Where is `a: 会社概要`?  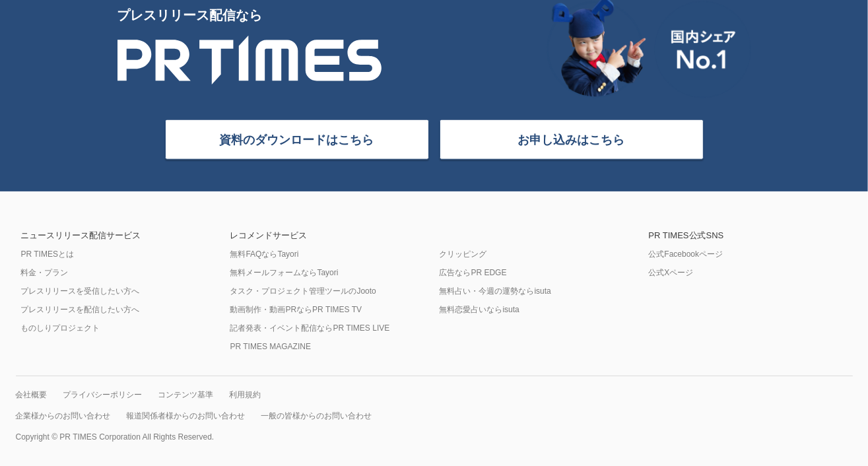 a: 会社概要 is located at coordinates (32, 394).